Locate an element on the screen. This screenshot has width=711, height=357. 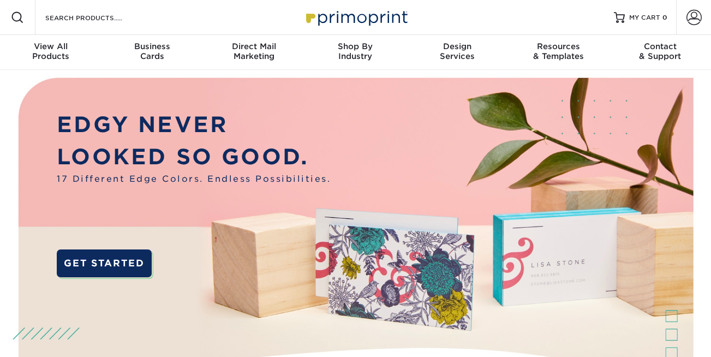
img: Primoprint is located at coordinates (356, 17).